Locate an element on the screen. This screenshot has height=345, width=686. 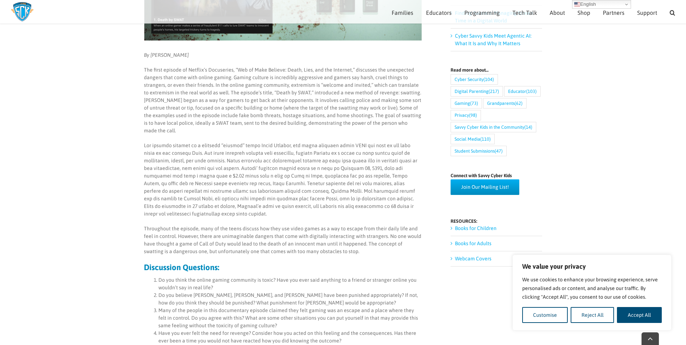
p: The first episode of Netflix’s Docuseries, “Web of Make Believe: Death, Lies, and the Internet,” ... is located at coordinates (282, 100).